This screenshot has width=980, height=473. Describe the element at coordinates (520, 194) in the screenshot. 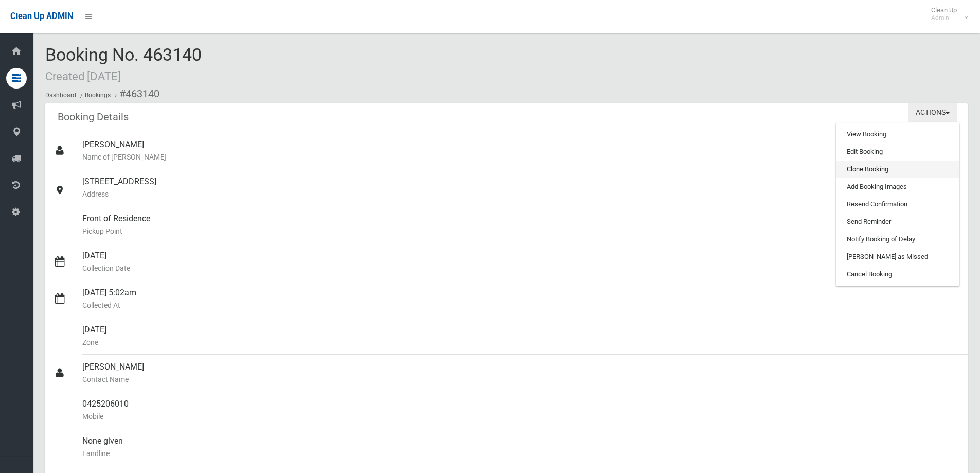

I see `small: Address` at that location.